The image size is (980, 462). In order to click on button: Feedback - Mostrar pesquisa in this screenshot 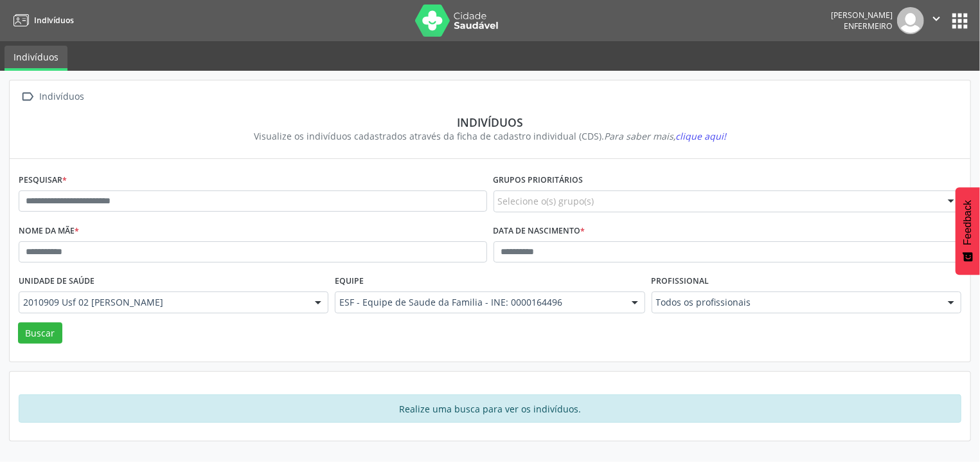, I will do `click(968, 231)`.